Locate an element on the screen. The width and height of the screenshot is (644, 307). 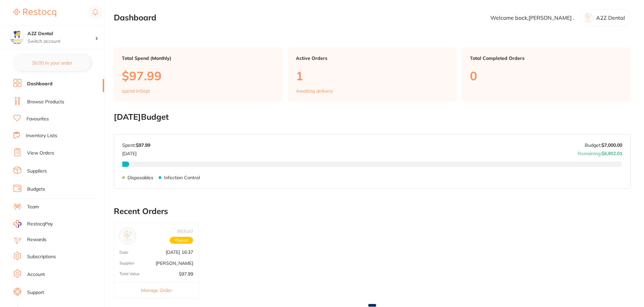
p: Total Value is located at coordinates (130, 274).